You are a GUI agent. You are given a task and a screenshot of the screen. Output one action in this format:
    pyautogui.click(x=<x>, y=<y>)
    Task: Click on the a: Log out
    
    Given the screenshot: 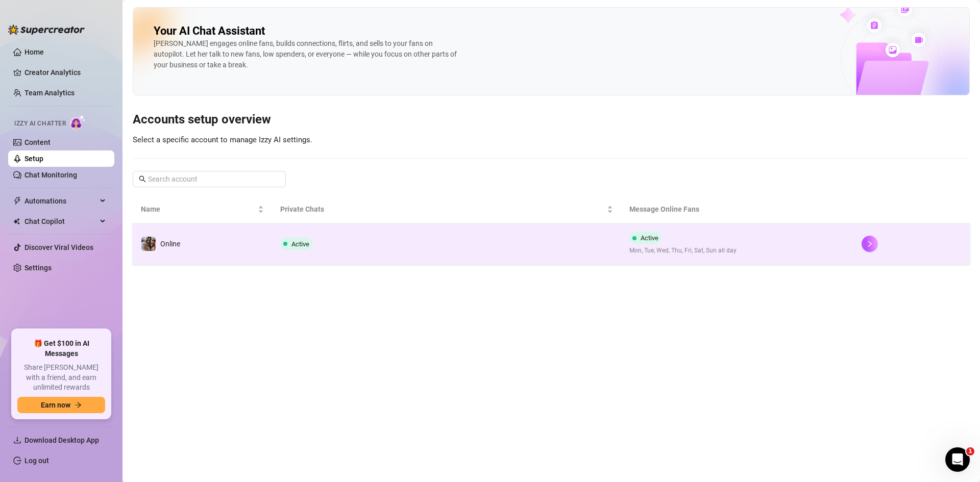 What is the action you would take?
    pyautogui.click(x=37, y=461)
    